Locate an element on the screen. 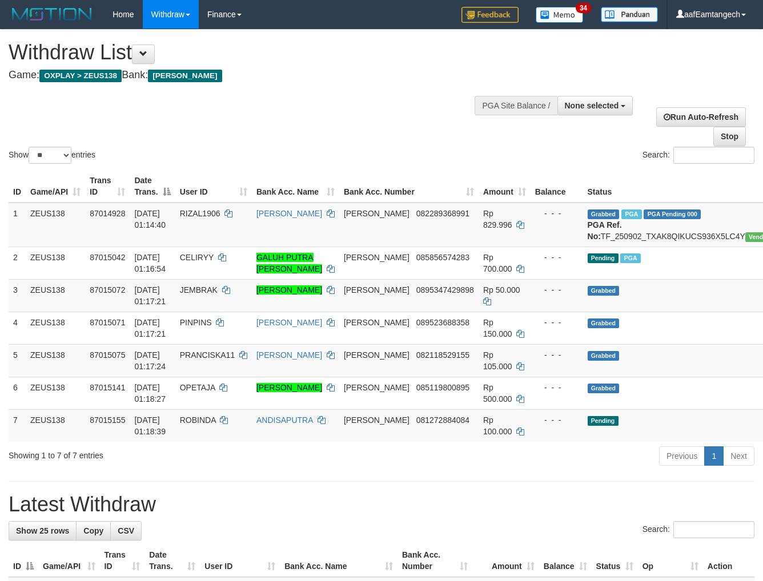 This screenshot has height=581, width=763. span: ROBINDA is located at coordinates (198, 420).